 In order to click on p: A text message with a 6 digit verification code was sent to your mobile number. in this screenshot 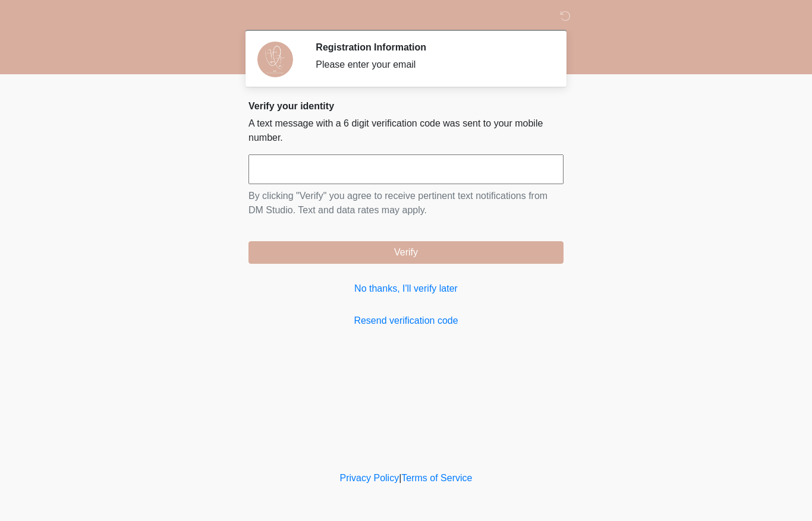, I will do `click(406, 131)`.